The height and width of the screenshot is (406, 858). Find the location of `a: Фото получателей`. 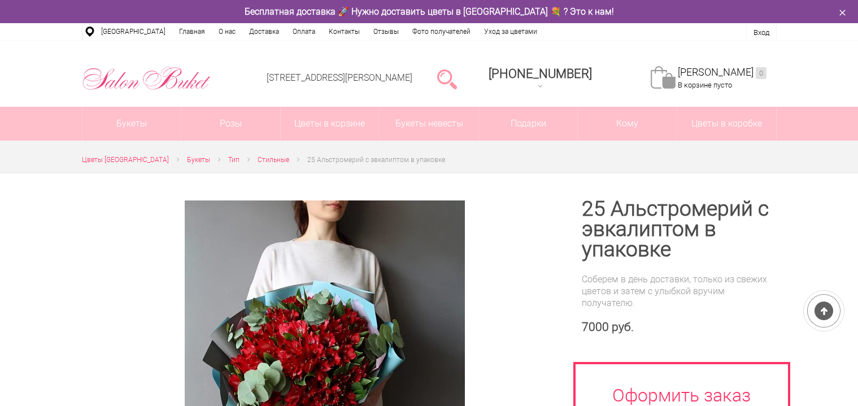

a: Фото получателей is located at coordinates (441, 32).